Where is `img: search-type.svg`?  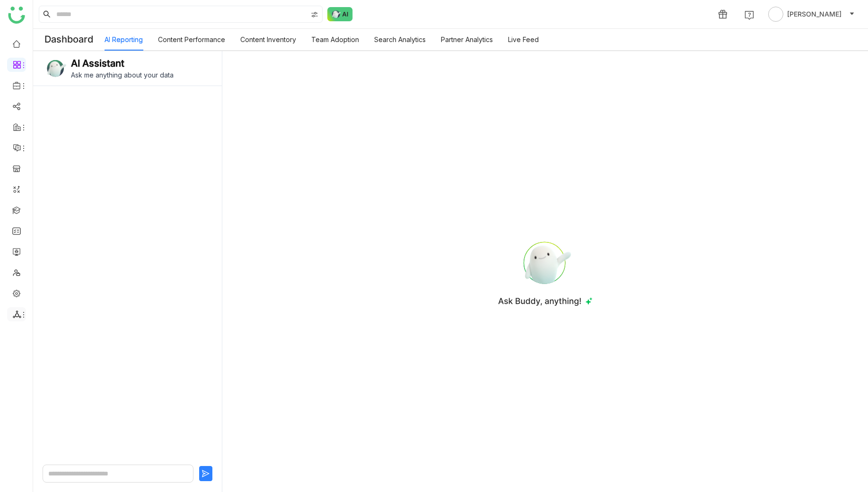 img: search-type.svg is located at coordinates (315, 15).